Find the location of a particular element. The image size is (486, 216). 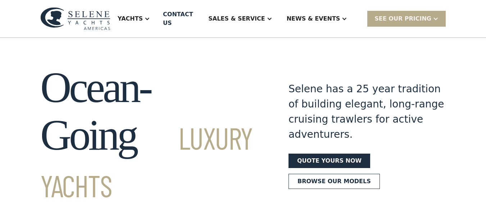

a: Browse our models is located at coordinates (334, 181).